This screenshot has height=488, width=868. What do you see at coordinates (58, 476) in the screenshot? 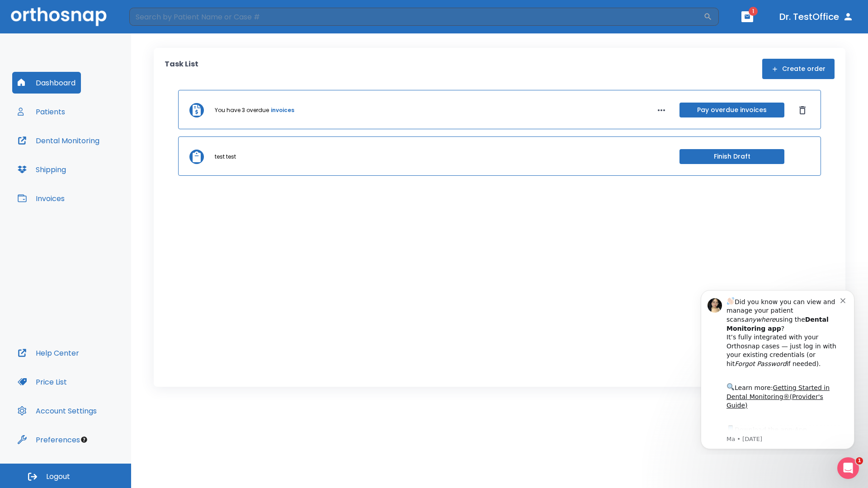
I see `span: Logout` at bounding box center [58, 476].